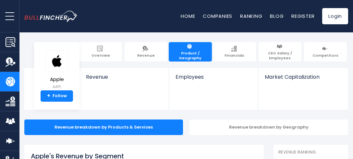  Describe the element at coordinates (234, 55) in the screenshot. I see `span: Financials` at that location.